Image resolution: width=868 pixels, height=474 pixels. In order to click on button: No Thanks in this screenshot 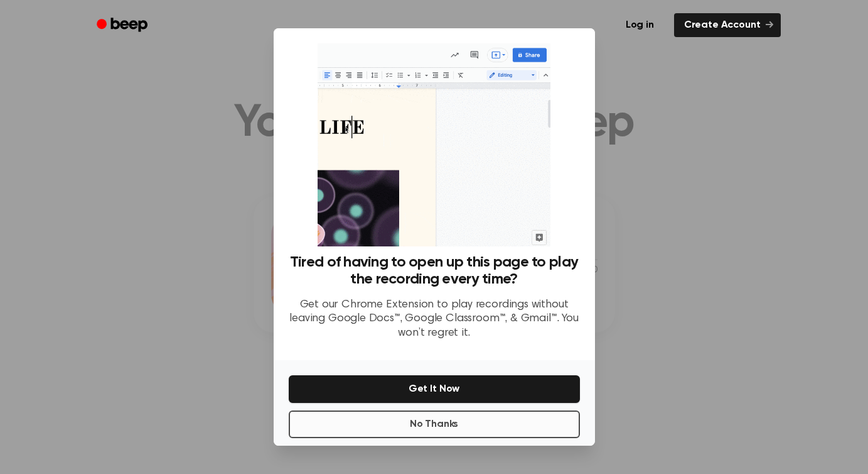, I will do `click(435, 424)`.